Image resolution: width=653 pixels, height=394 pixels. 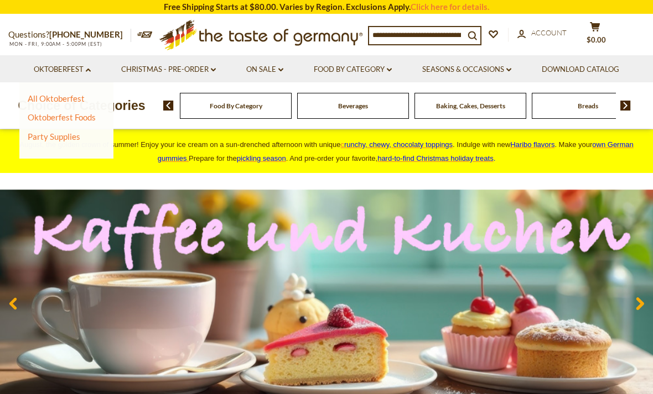 What do you see at coordinates (549, 33) in the screenshot?
I see `span: Account` at bounding box center [549, 33].